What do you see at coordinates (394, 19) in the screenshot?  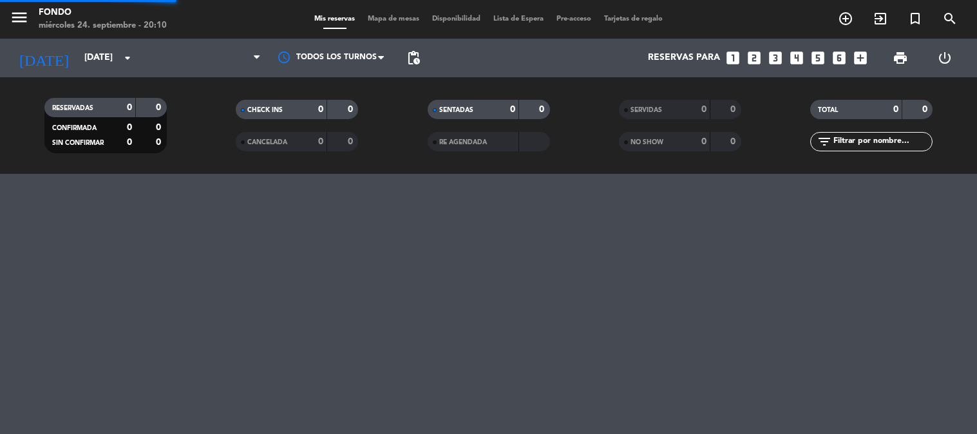 I see `span: Mapa de mesas` at bounding box center [394, 19].